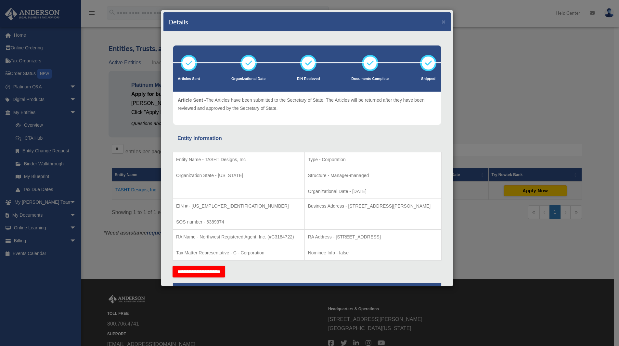 The image size is (619, 346). Describe the element at coordinates (248, 79) in the screenshot. I see `p: Organizational Date` at that location.